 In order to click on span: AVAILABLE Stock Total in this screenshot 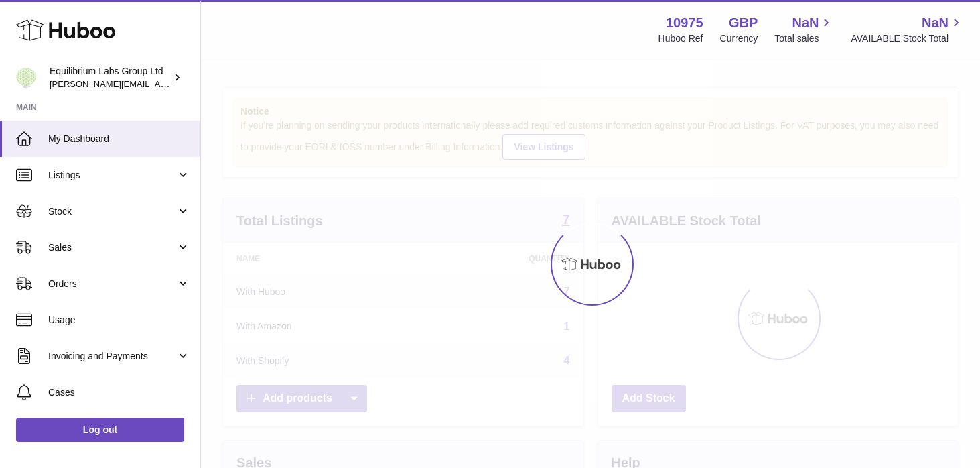, I will do `click(908, 38)`.